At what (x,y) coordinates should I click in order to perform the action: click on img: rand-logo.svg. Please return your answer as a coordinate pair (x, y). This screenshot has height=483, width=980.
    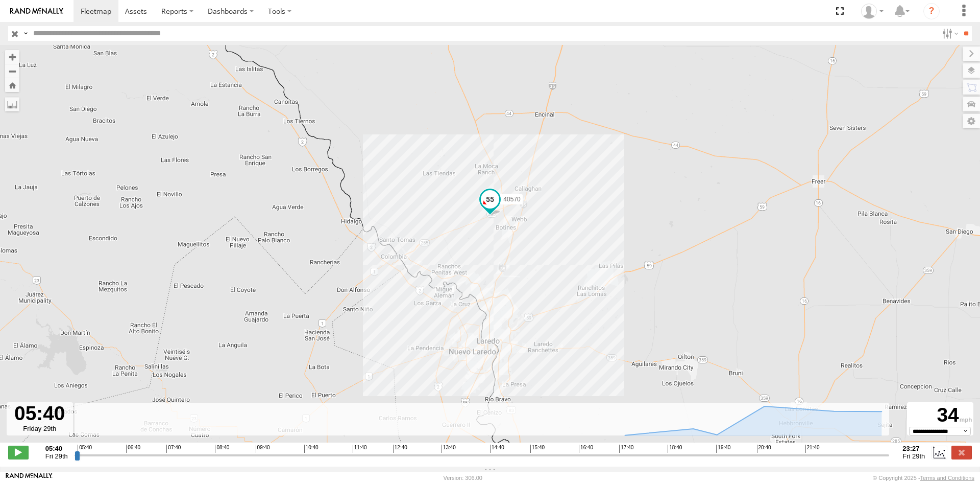
    Looking at the image, I should click on (37, 11).